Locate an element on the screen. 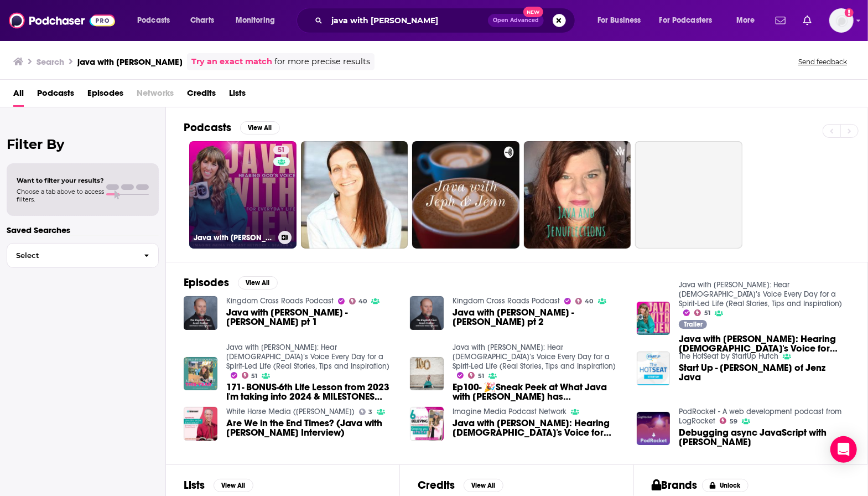 The width and height of the screenshot is (868, 496). span: More is located at coordinates (746, 20).